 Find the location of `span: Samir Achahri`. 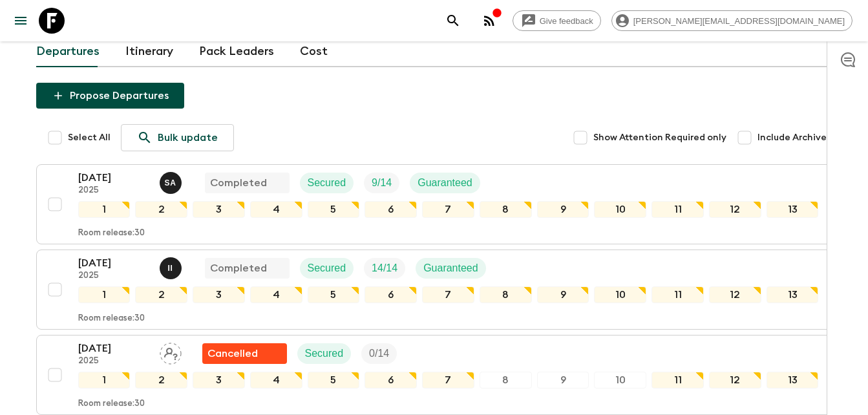

span: Samir Achahri is located at coordinates (172, 181).